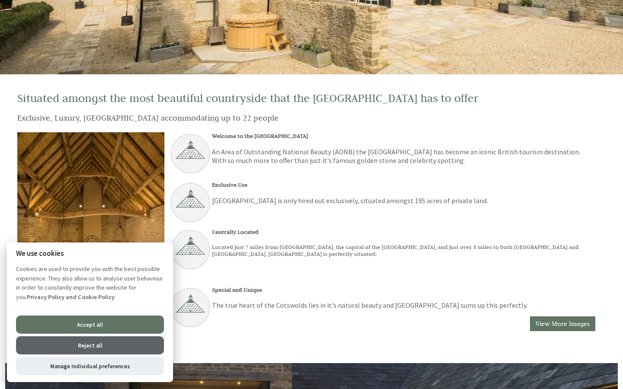  What do you see at coordinates (230, 185) in the screenshot?
I see `strong: Exclusive Use` at bounding box center [230, 185].